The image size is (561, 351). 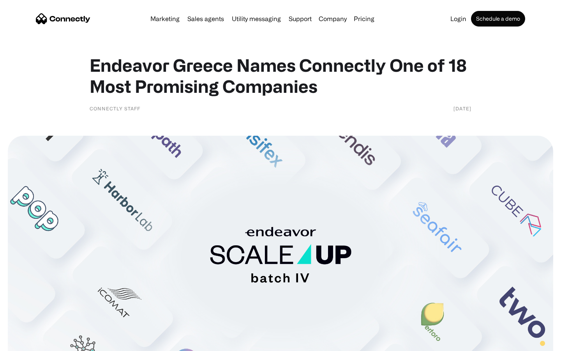 What do you see at coordinates (31, 342) in the screenshot?
I see `ul: Language list` at bounding box center [31, 342].